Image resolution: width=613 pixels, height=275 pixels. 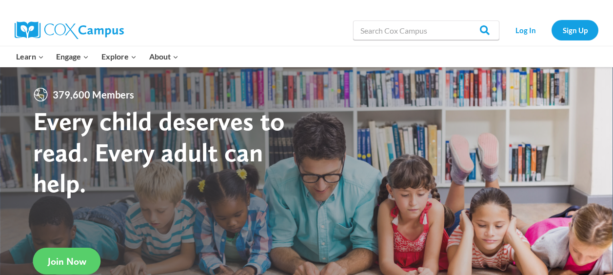 I want to click on span: About, so click(x=164, y=57).